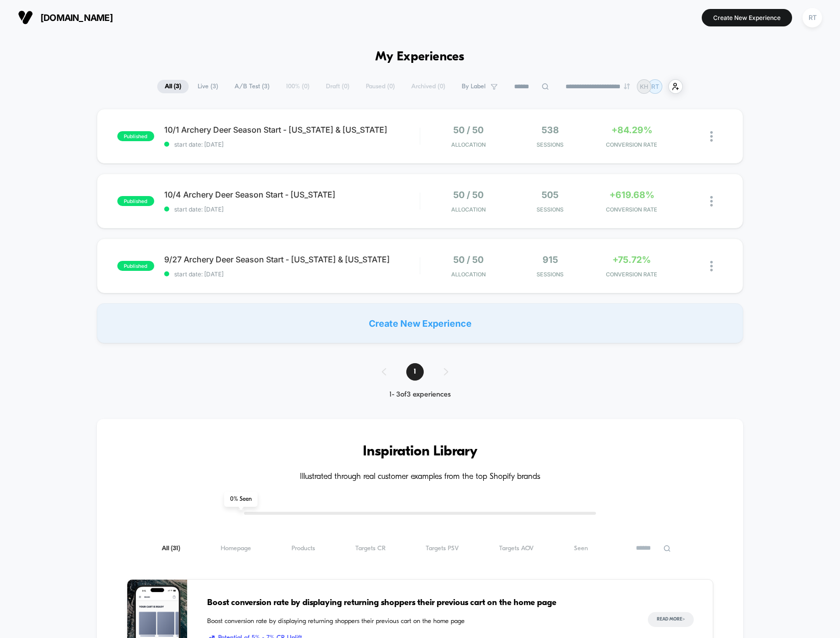  I want to click on div: RT, so click(812, 18).